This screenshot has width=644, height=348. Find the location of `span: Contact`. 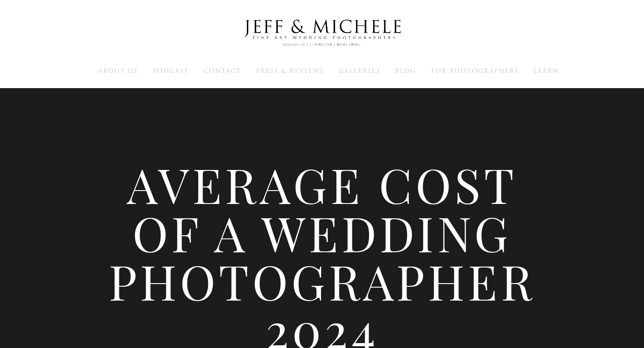

span: Contact is located at coordinates (222, 70).